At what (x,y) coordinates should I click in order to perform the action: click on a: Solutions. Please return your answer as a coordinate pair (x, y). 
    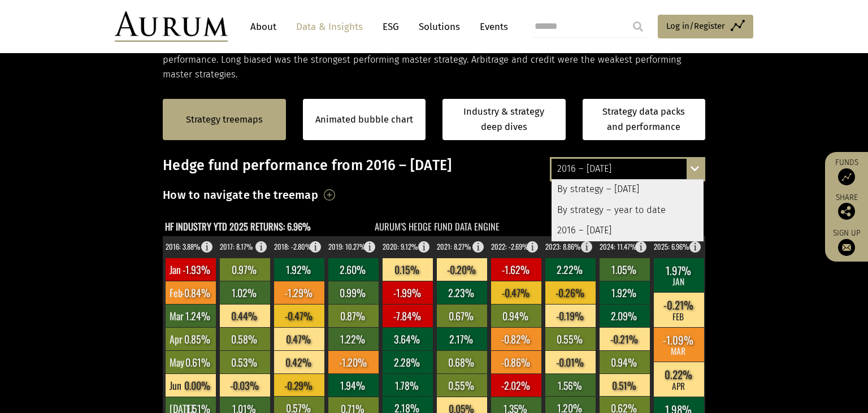
    Looking at the image, I should click on (439, 27).